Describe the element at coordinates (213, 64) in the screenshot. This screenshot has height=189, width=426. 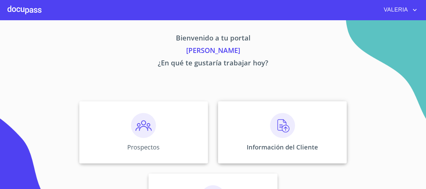
I see `p: ¿En qué te gustaría trabajar hoy?` at that location.